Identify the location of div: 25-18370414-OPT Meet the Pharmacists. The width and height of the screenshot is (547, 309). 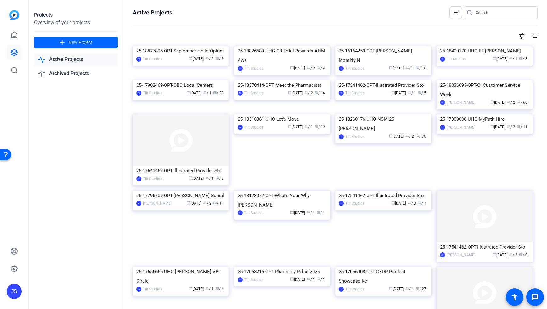
(282, 85).